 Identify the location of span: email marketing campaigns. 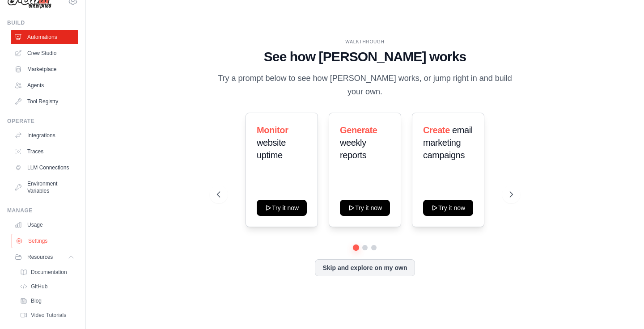
(448, 143).